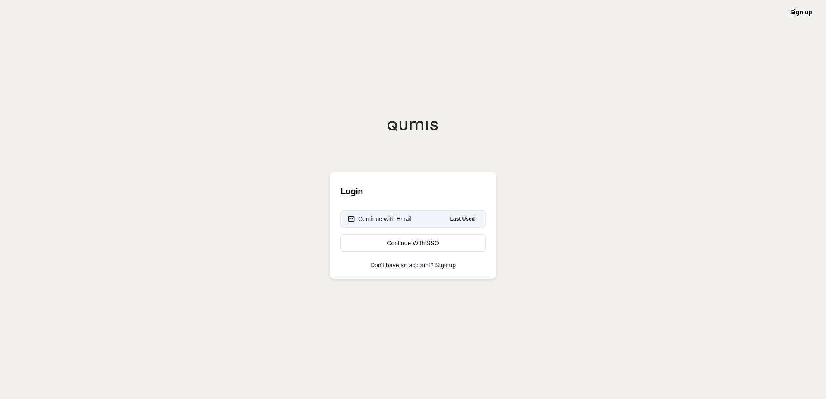  What do you see at coordinates (413, 265) in the screenshot?
I see `p: Don't have an account?` at bounding box center [413, 265].